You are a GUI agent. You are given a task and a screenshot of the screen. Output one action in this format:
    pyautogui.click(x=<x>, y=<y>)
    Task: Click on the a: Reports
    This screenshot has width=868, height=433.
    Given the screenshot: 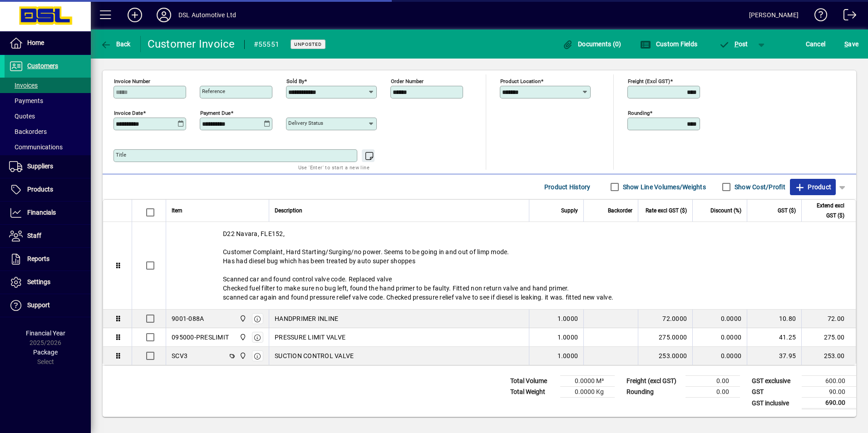 What is the action you would take?
    pyautogui.click(x=48, y=259)
    